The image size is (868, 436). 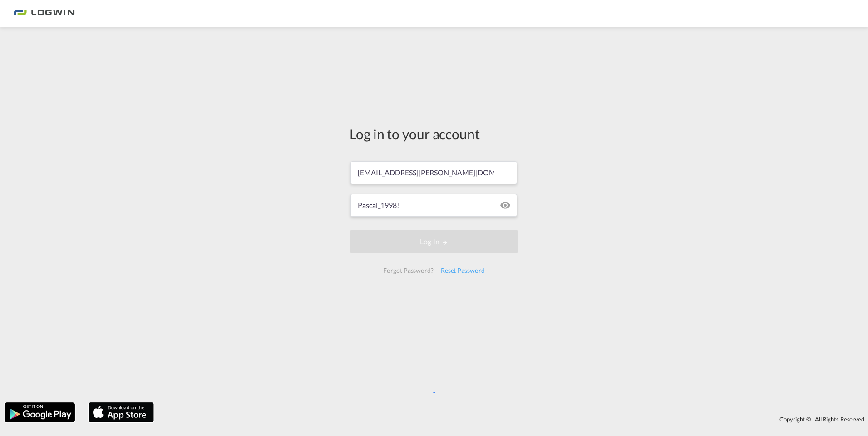 What do you see at coordinates (434, 241) in the screenshot?
I see `button: LOGIN` at bounding box center [434, 241].